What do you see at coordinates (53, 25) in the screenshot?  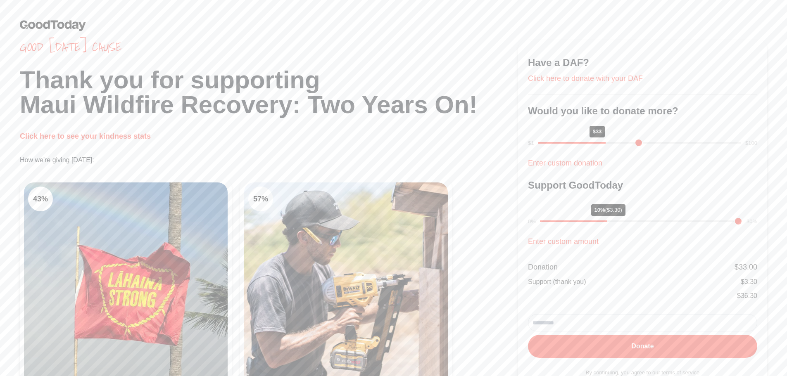 I see `img: GoodToday` at bounding box center [53, 25].